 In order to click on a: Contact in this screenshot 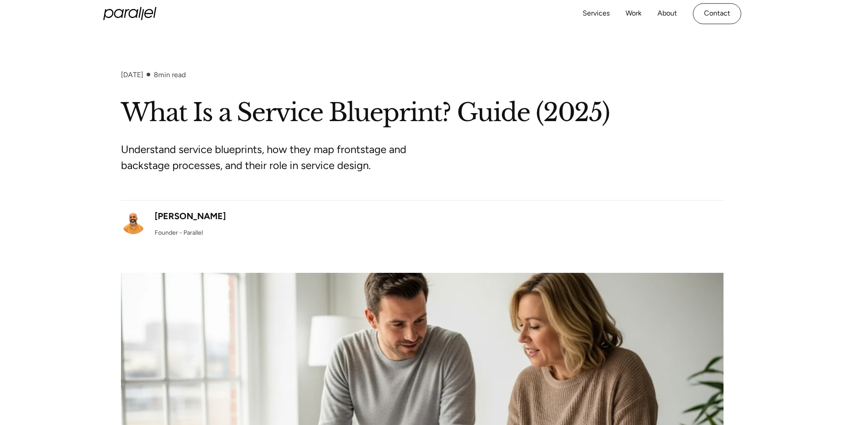, I will do `click(717, 13)`.